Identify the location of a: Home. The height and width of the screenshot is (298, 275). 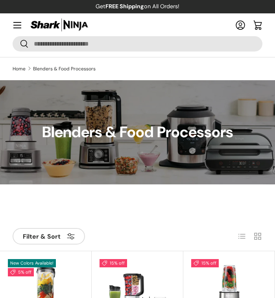
(19, 69).